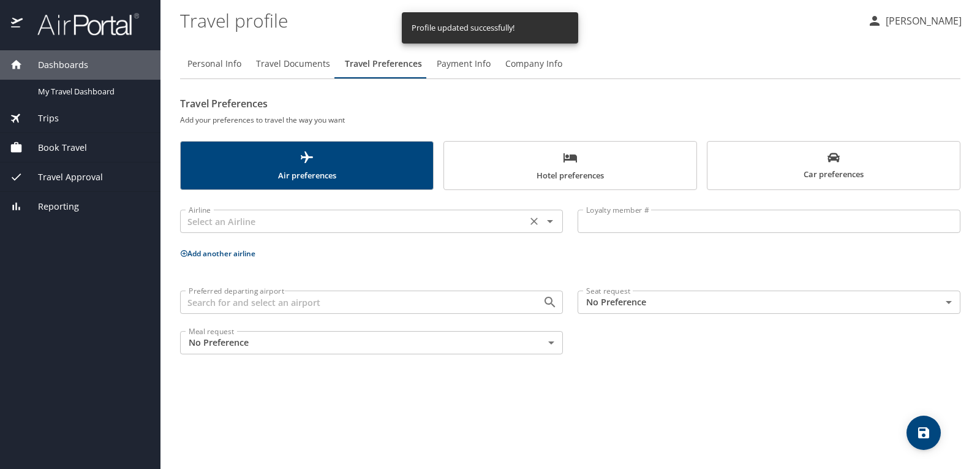 The width and height of the screenshot is (980, 469). What do you see at coordinates (464, 64) in the screenshot?
I see `span: Payment Info` at bounding box center [464, 64].